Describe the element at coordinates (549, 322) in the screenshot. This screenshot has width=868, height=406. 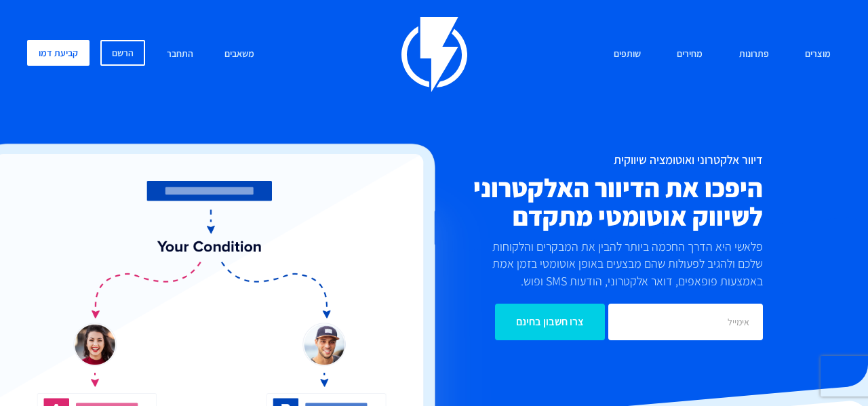
I see `input: צרו חשבון בחינם` at that location.